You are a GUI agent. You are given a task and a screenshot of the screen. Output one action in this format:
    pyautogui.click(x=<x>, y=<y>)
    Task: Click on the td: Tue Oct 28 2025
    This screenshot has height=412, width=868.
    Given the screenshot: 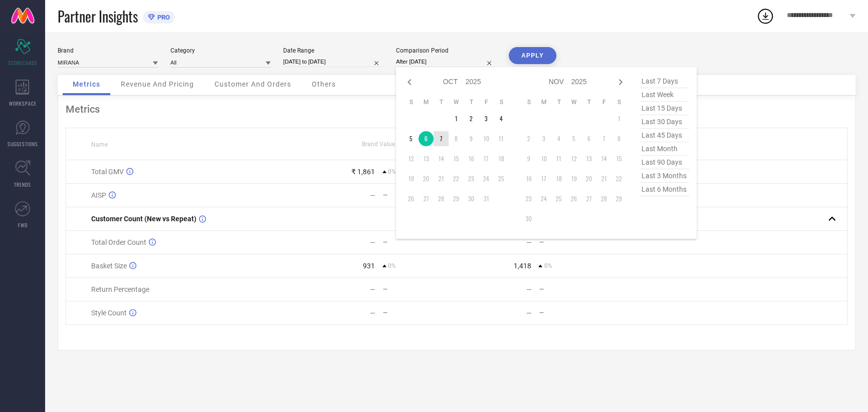 What is the action you would take?
    pyautogui.click(x=441, y=199)
    